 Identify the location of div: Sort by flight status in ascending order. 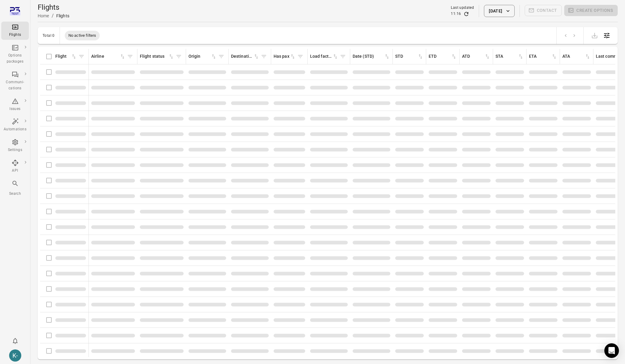
(157, 56).